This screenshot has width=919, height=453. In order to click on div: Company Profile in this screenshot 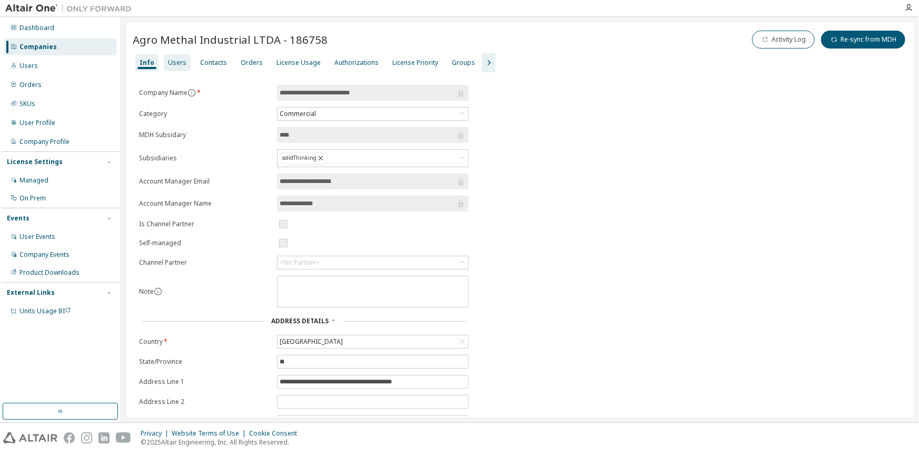, I will do `click(44, 142)`.